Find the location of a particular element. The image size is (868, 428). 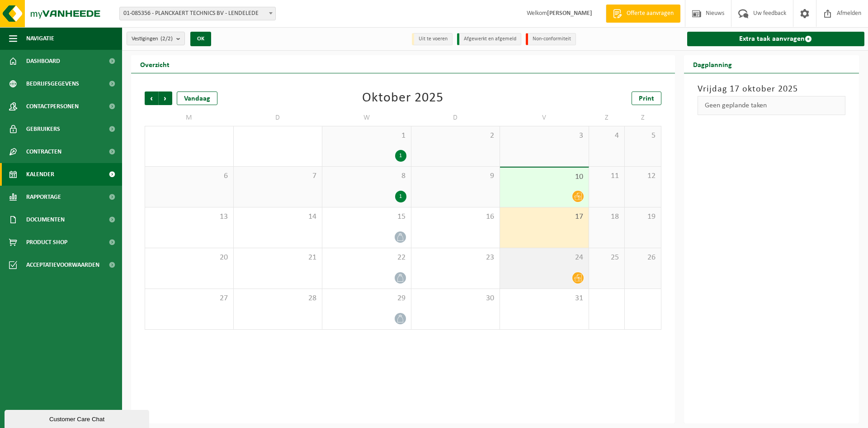

div: Geen geplande taken is located at coordinates (772, 106).